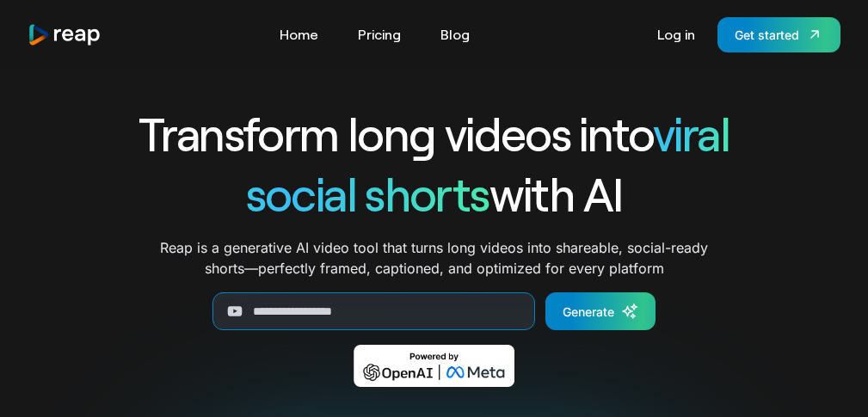 The height and width of the screenshot is (417, 868). Describe the element at coordinates (298, 35) in the screenshot. I see `a: Home` at that location.